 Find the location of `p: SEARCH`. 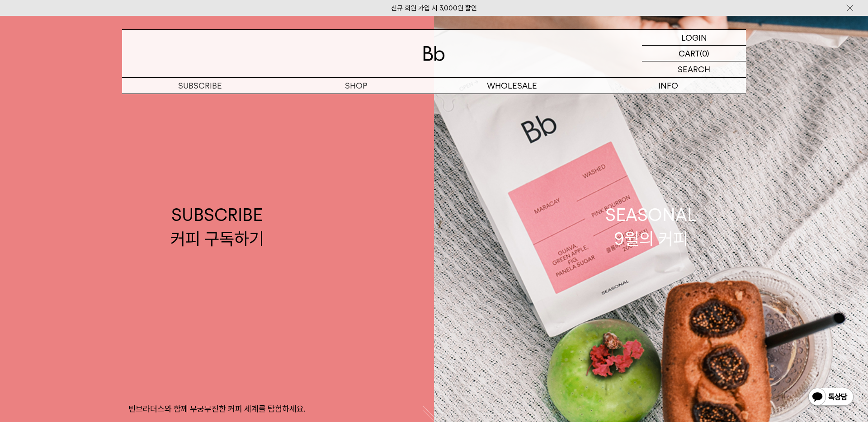

p: SEARCH is located at coordinates (694, 69).